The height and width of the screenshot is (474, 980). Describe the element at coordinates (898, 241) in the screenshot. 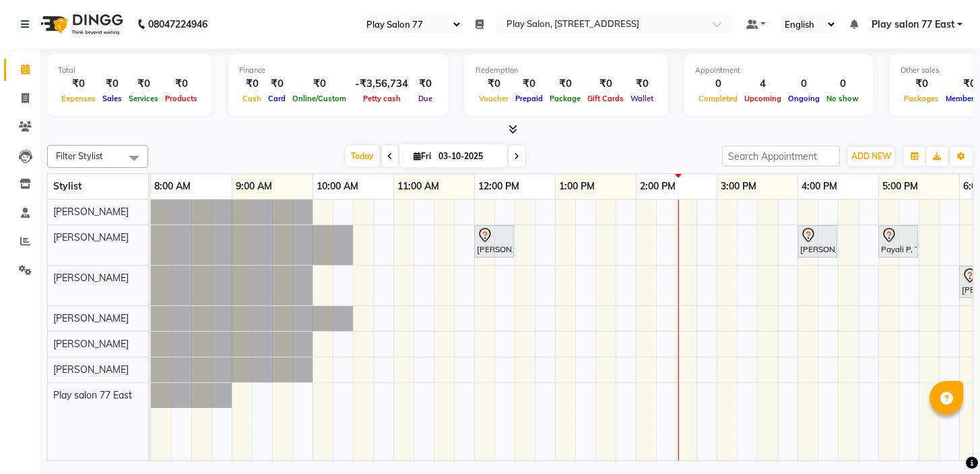

I see `div: Payali P, TK02, 05:00 PM-05:30 PM, Hair Styling - Shampoo and Conditioner [L'OREAL] Medium` at that location.